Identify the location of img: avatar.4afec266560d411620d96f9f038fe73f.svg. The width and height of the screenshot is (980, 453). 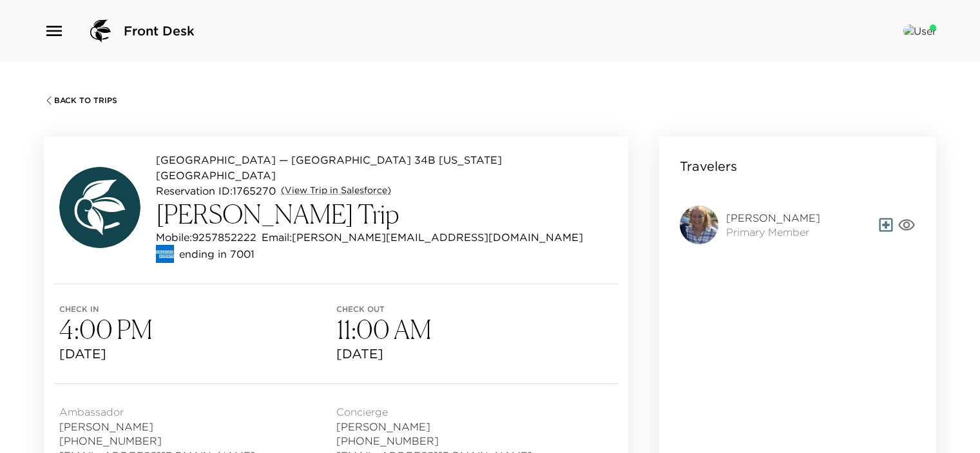
(100, 208).